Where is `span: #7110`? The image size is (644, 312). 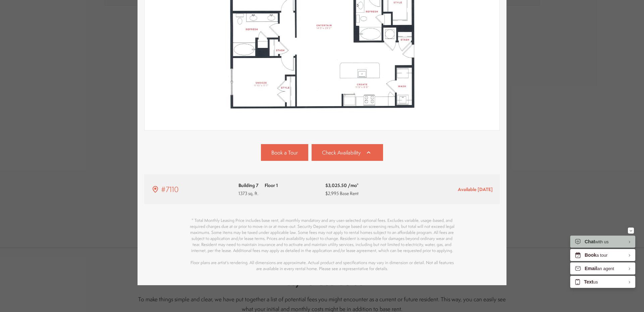 span: #7110 is located at coordinates (170, 189).